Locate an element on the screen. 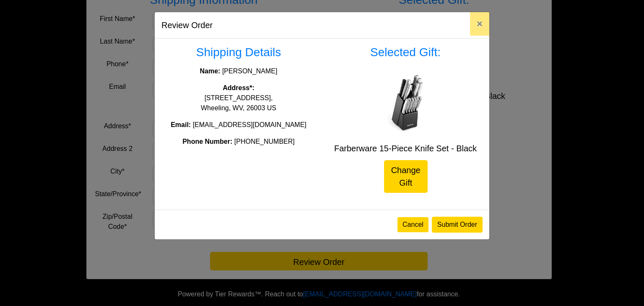  h3: Shipping Details is located at coordinates (239, 52).